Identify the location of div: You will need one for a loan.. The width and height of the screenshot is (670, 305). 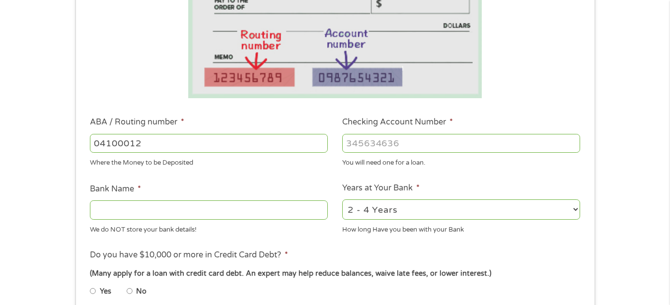
(461, 161).